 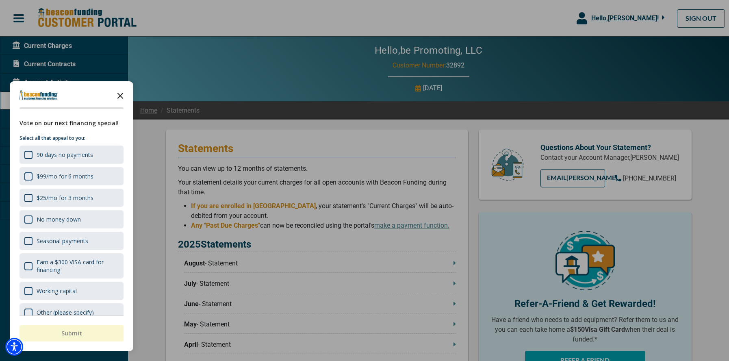 I want to click on div: Survey, so click(x=71, y=216).